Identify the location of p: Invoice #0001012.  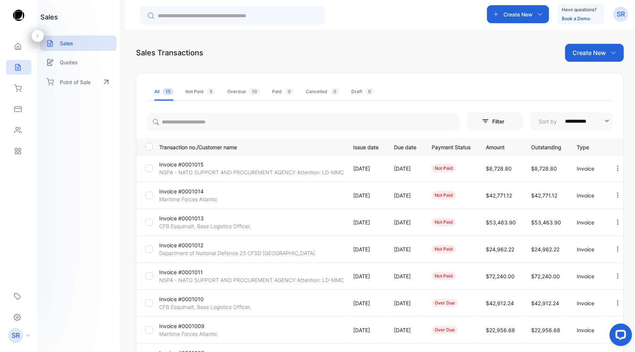
(190, 245).